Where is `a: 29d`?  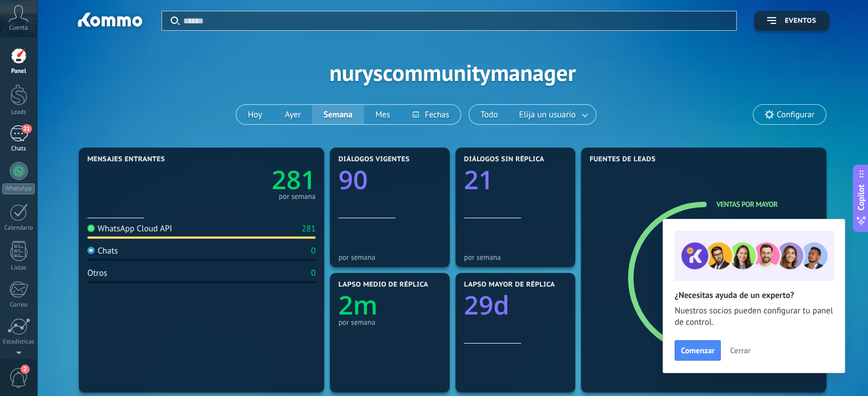 a: 29d is located at coordinates (515, 305).